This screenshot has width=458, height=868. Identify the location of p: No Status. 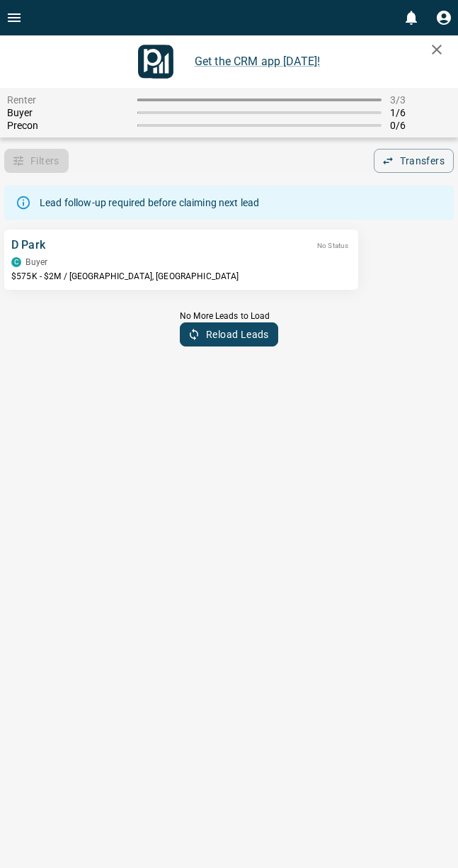
(333, 245).